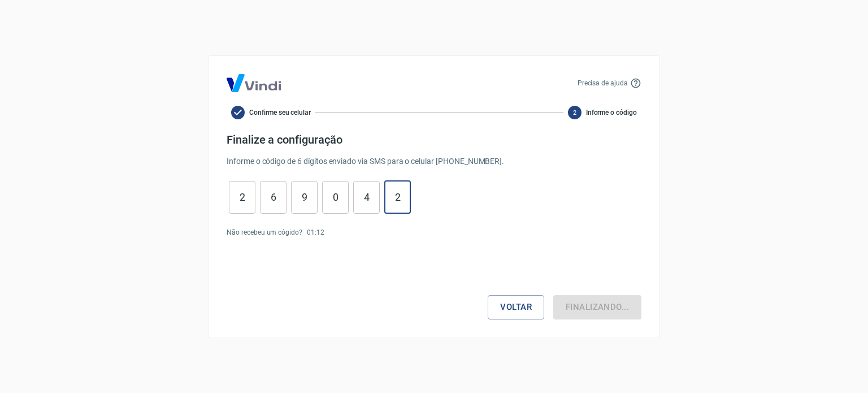  What do you see at coordinates (434, 140) in the screenshot?
I see `h4: Finalize a configuração` at bounding box center [434, 140].